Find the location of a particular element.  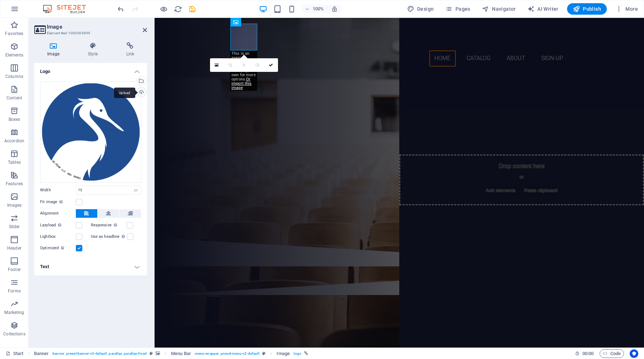

img: Editor Logo is located at coordinates (68, 9).